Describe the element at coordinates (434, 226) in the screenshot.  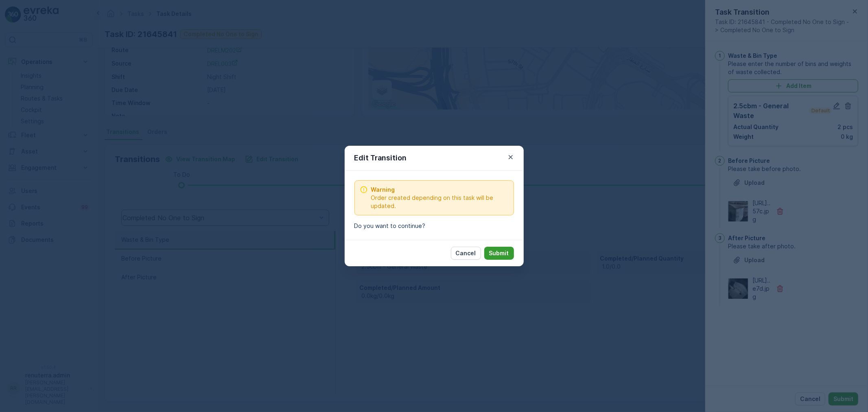
I see `p: Do you want to continue?` at that location.